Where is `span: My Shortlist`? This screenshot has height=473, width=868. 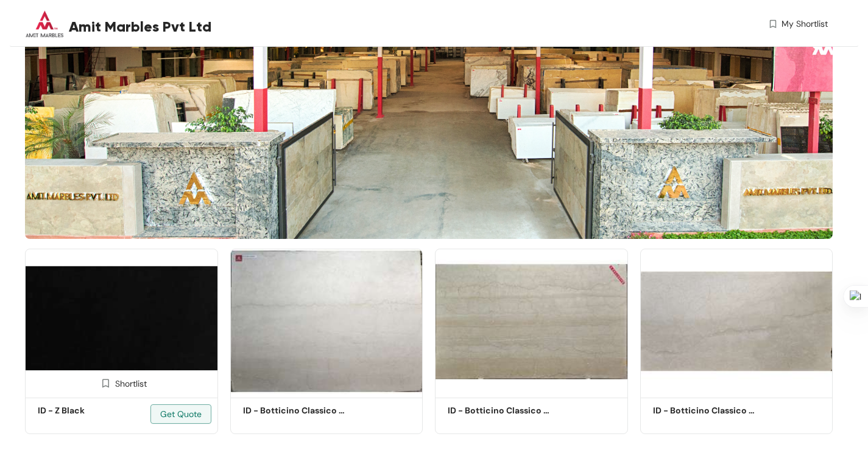
span: My Shortlist is located at coordinates (804, 23).